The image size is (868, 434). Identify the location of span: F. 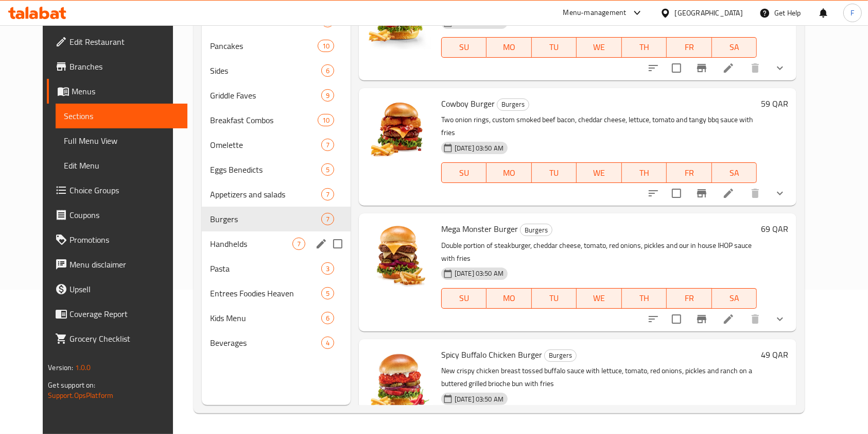
(852, 13).